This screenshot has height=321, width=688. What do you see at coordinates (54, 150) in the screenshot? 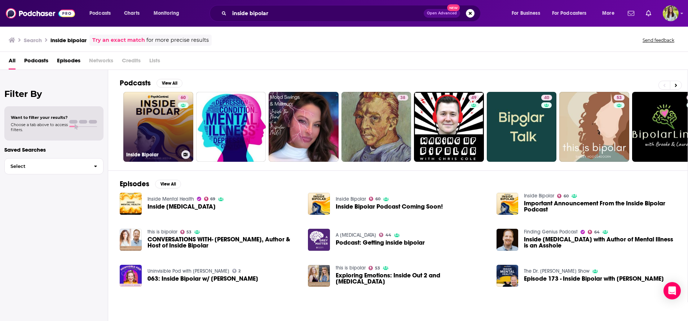
I see `p: Saved Searches` at bounding box center [54, 150].